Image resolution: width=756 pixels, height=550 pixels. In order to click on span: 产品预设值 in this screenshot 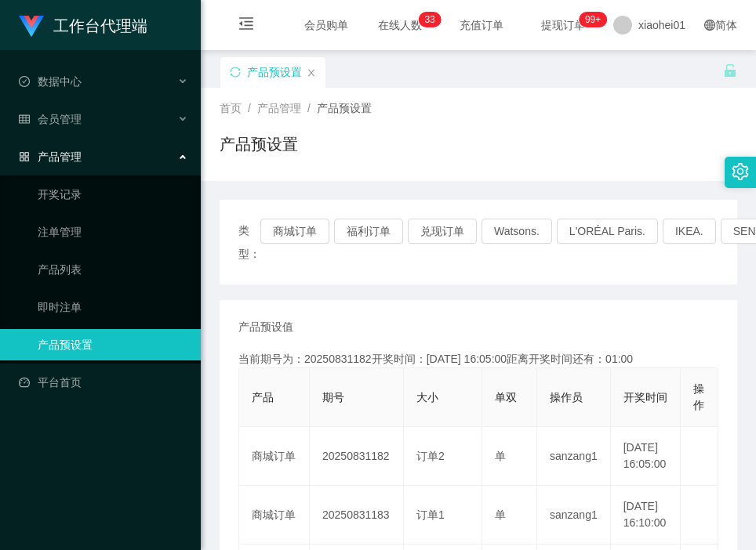, I will do `click(266, 327)`.